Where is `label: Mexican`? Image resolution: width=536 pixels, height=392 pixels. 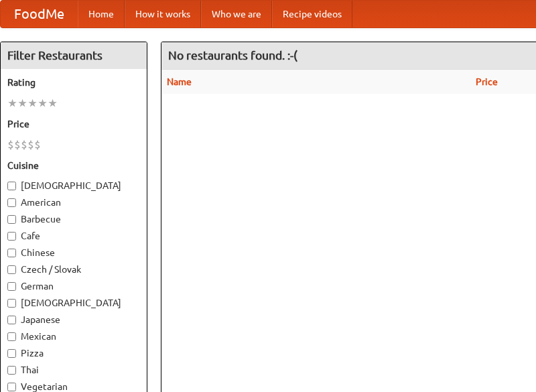
label: Mexican is located at coordinates (74, 336).